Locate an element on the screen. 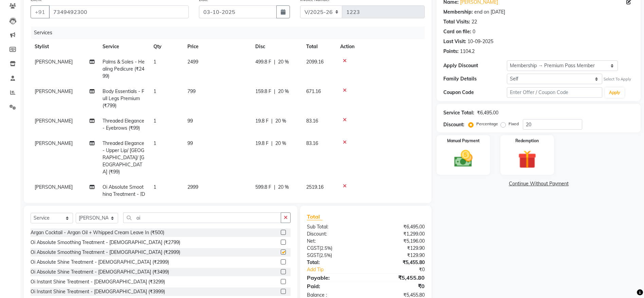 This screenshot has width=644, height=298. img: _gift.svg is located at coordinates (527, 159).